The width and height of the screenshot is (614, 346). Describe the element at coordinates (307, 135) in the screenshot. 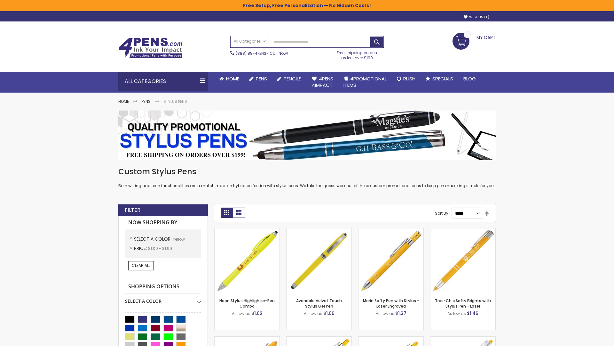

I see `img: Stylus Pens` at that location.